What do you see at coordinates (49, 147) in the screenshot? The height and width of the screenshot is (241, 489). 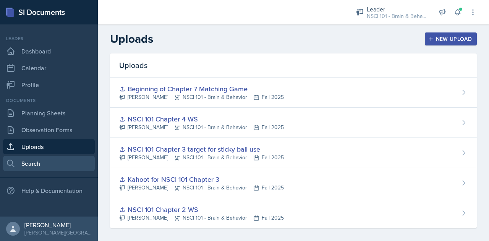 I see `a: Uploads` at bounding box center [49, 147].